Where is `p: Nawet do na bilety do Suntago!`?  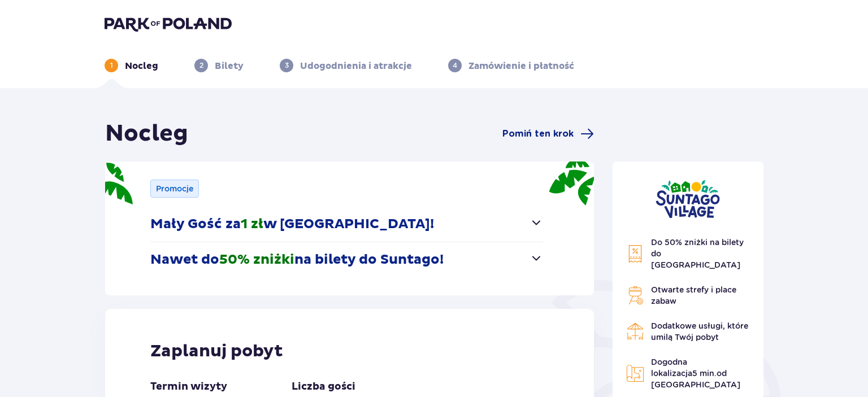
p: Nawet do na bilety do Suntago! is located at coordinates (297, 260).